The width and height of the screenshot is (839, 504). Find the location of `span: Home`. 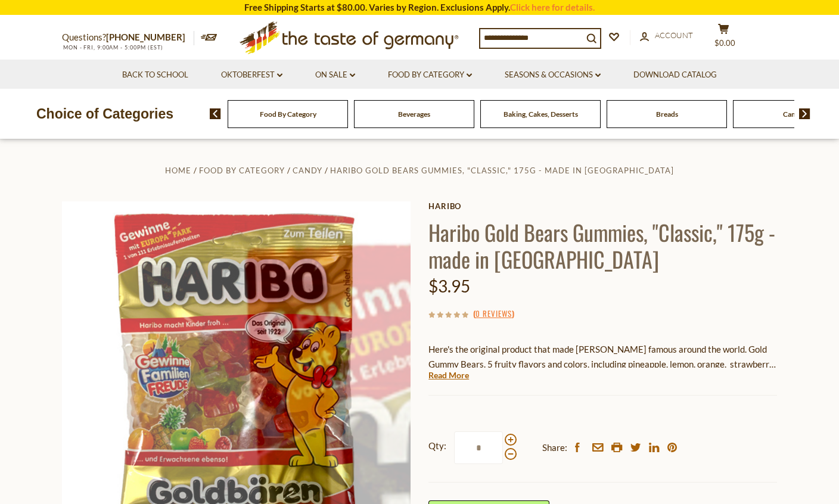

span: Home is located at coordinates (178, 171).